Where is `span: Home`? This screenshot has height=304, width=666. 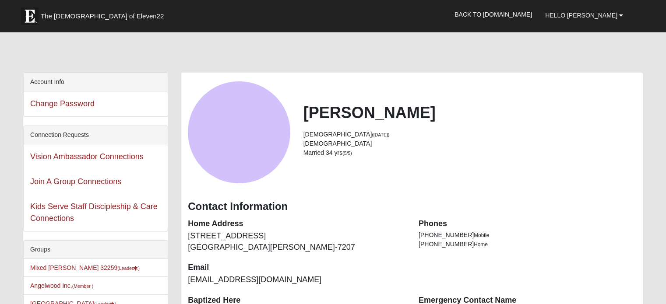 span: Home is located at coordinates (480, 245).